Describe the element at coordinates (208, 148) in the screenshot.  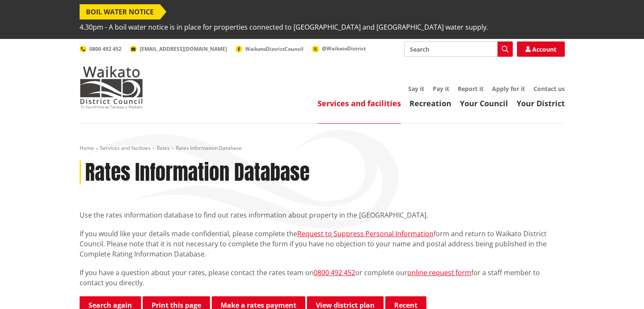
I see `span: Rates Information Database` at that location.